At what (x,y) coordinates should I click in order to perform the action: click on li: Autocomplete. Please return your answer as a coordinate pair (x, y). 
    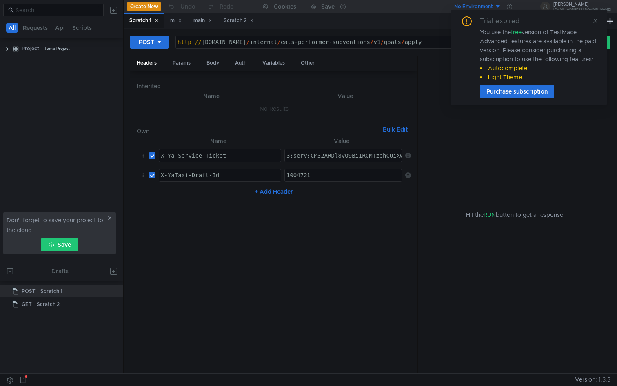
    Looking at the image, I should click on (539, 68).